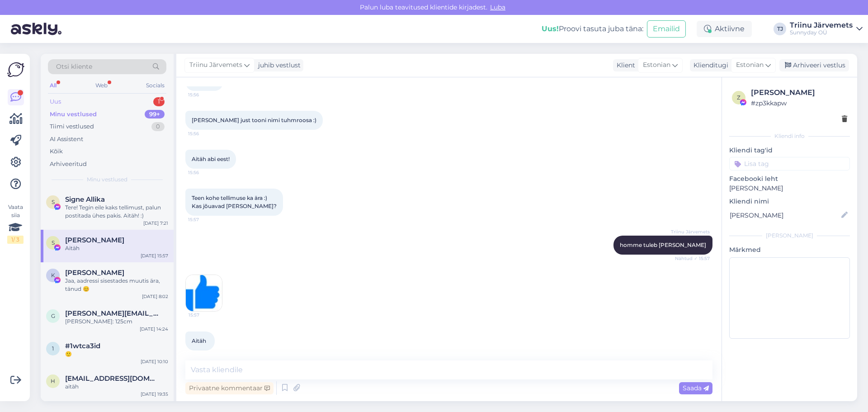 The height and width of the screenshot is (412, 868). I want to click on span: g, so click(53, 316).